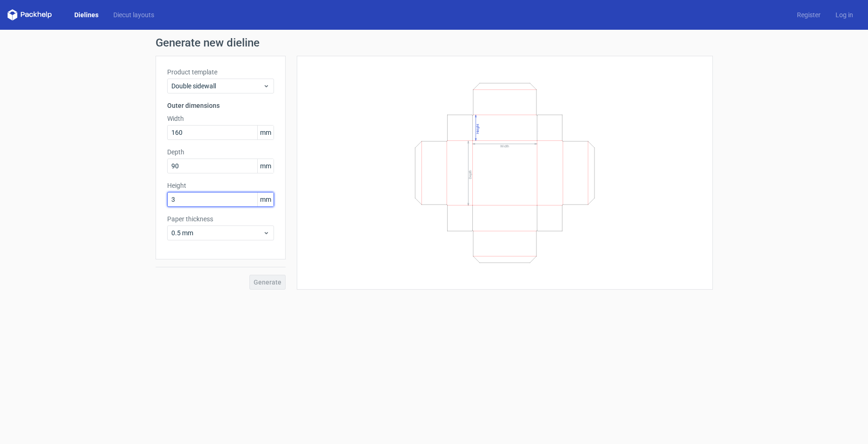 The width and height of the screenshot is (868, 444). What do you see at coordinates (221, 186) in the screenshot?
I see `label: Height` at bounding box center [221, 186].